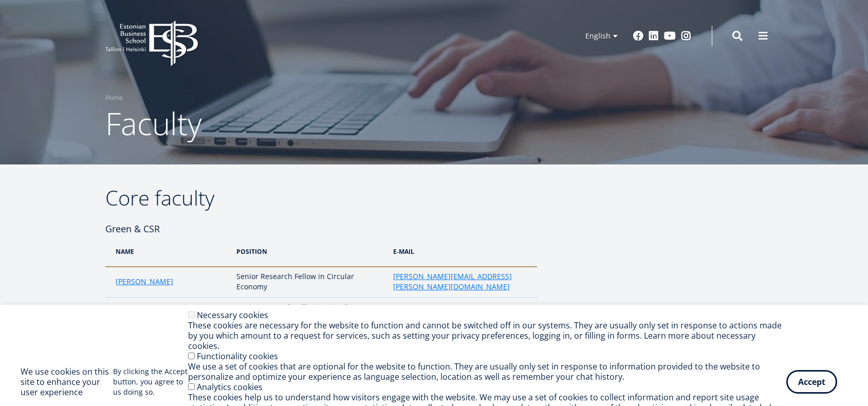  Describe the element at coordinates (151, 382) in the screenshot. I see `p: By clicking the Accept button, you agree to us doing so.` at that location.